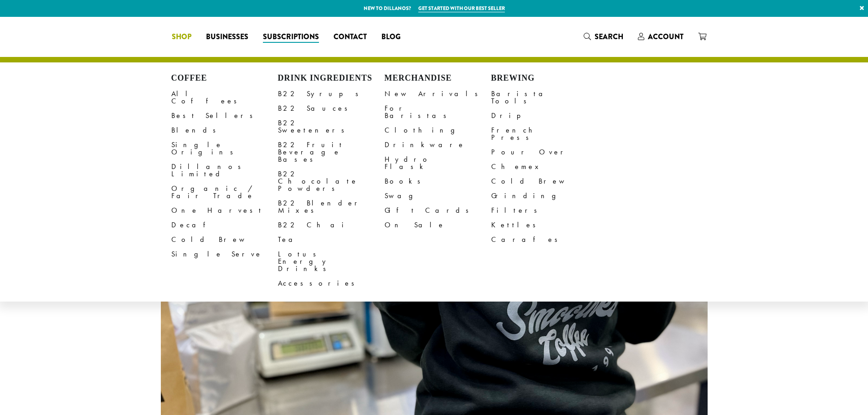 The width and height of the screenshot is (868, 415). Describe the element at coordinates (438, 145) in the screenshot. I see `a: Drinkware` at that location.